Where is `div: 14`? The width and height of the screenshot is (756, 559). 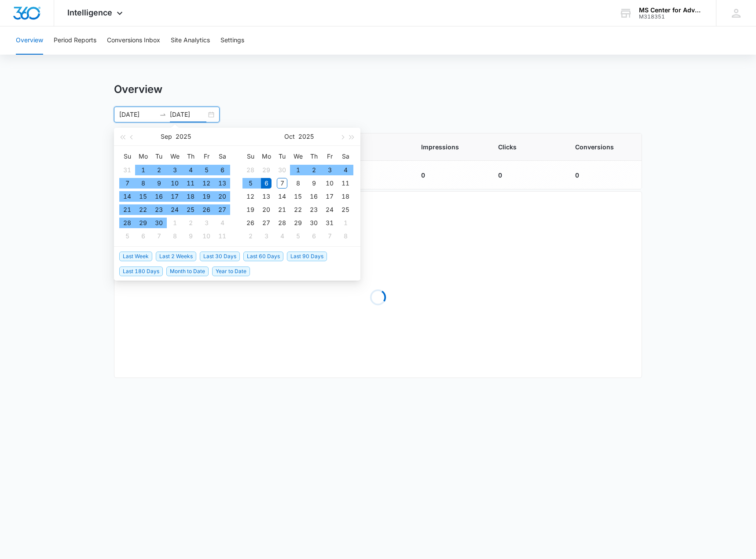 div: 14 is located at coordinates (282, 196).